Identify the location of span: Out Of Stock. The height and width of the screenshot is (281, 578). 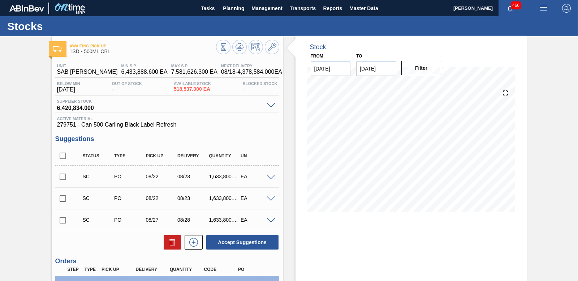
(127, 83).